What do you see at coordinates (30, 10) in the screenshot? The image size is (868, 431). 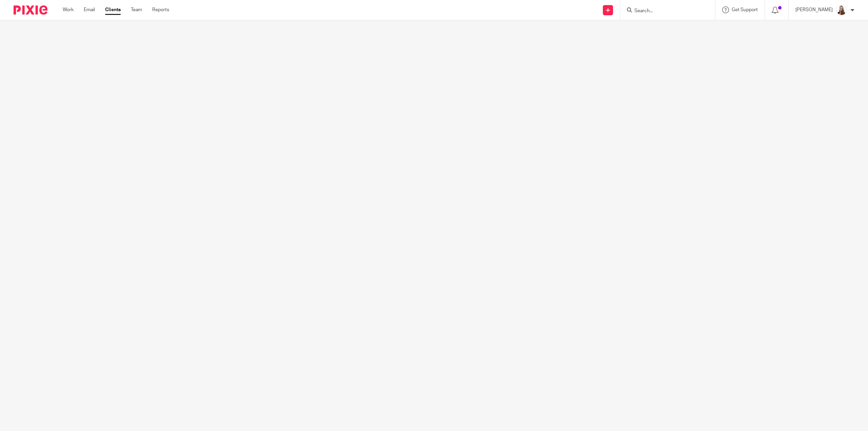 I see `img: Pixie` at bounding box center [30, 10].